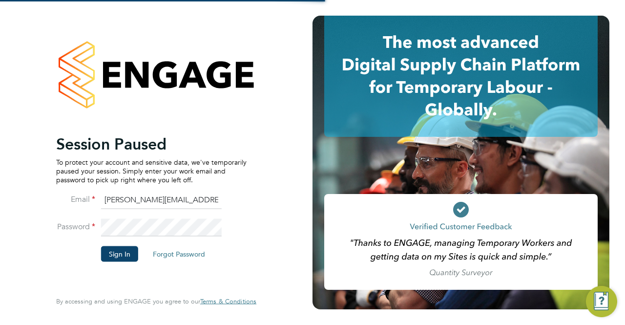 This screenshot has width=625, height=325. I want to click on label: Password, so click(76, 226).